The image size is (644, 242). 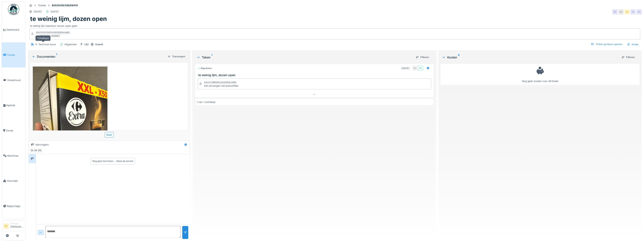 What do you see at coordinates (13, 206) in the screenshot?
I see `a: Rapportage` at bounding box center [13, 206].